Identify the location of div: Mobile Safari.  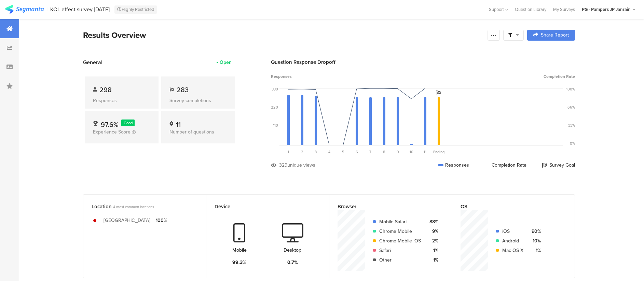
(400, 222).